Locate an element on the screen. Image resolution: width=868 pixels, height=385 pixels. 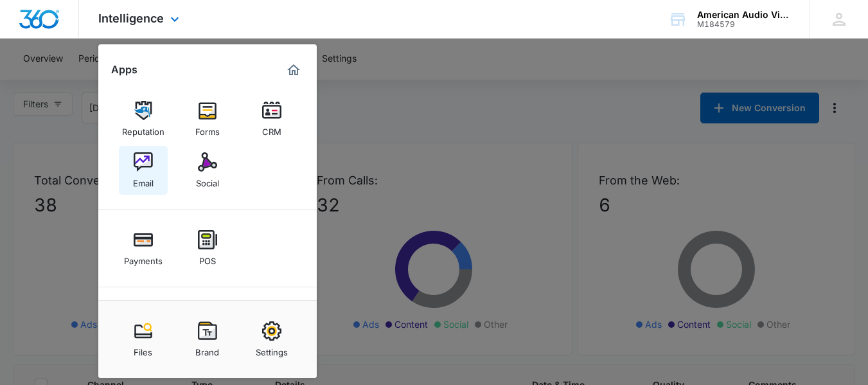
a: Brand is located at coordinates (208, 339).